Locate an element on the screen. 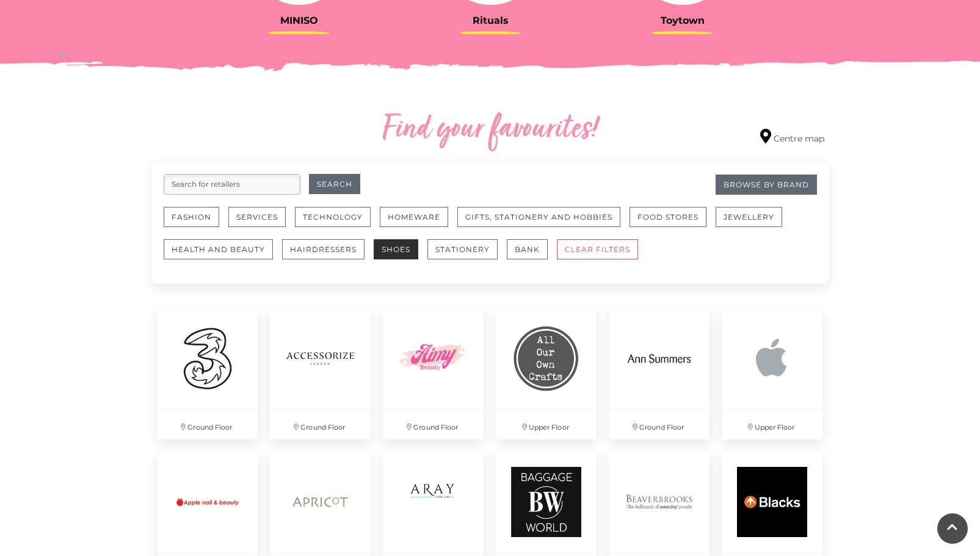 Image resolution: width=980 pixels, height=556 pixels. button: Health and Beauty is located at coordinates (218, 249).